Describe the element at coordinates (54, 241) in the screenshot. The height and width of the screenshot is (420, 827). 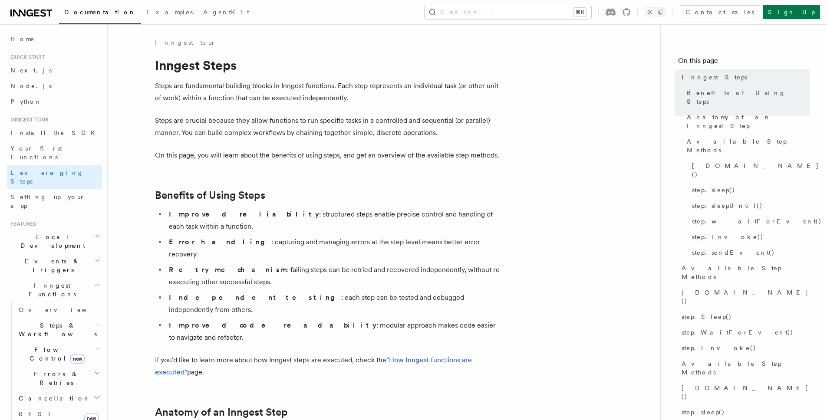
I see `button: Local Development` at that location.